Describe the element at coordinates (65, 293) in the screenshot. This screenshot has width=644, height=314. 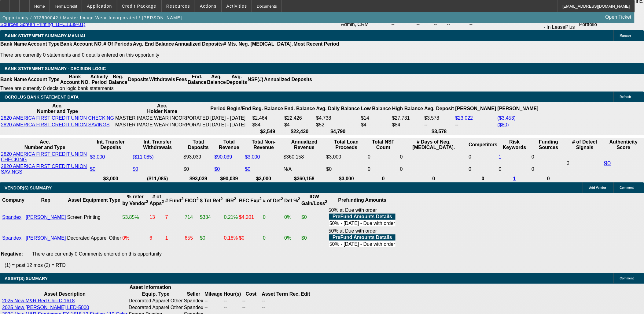
I see `b: Asset Description` at that location.